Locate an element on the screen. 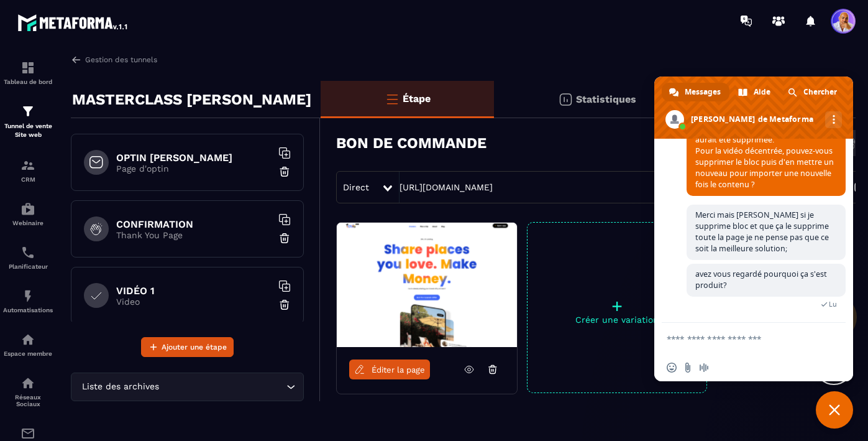 The width and height of the screenshot is (868, 441). p: CRM is located at coordinates (28, 179).